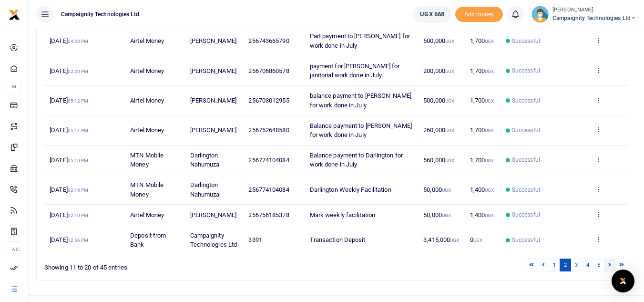 The image size is (644, 302). What do you see at coordinates (555, 265) in the screenshot?
I see `a: 1` at bounding box center [555, 265].